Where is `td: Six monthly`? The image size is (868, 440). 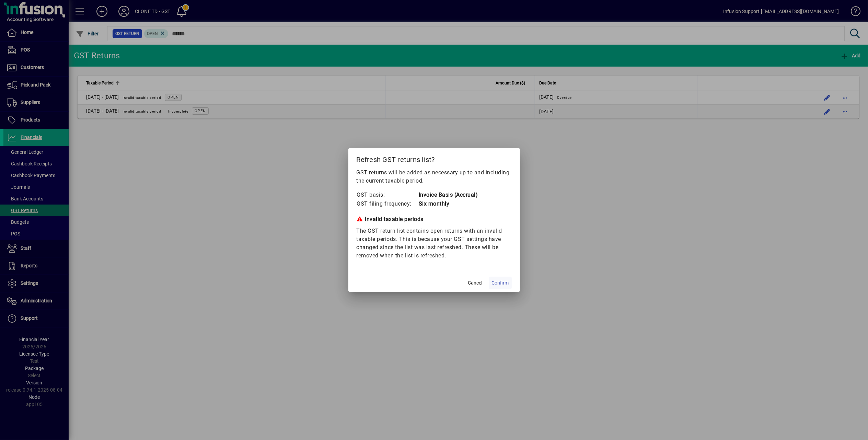
td: Six monthly is located at coordinates (448, 204).